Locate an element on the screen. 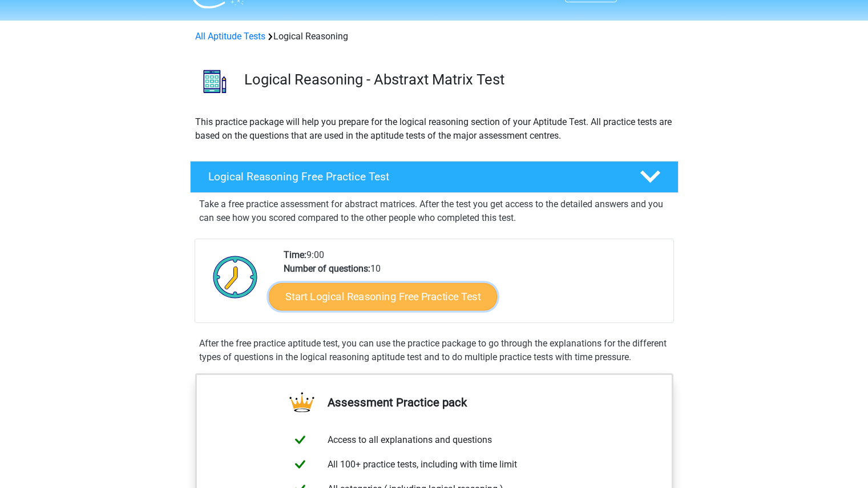 Image resolution: width=868 pixels, height=488 pixels. div: Logical Reasoning is located at coordinates (435, 36).